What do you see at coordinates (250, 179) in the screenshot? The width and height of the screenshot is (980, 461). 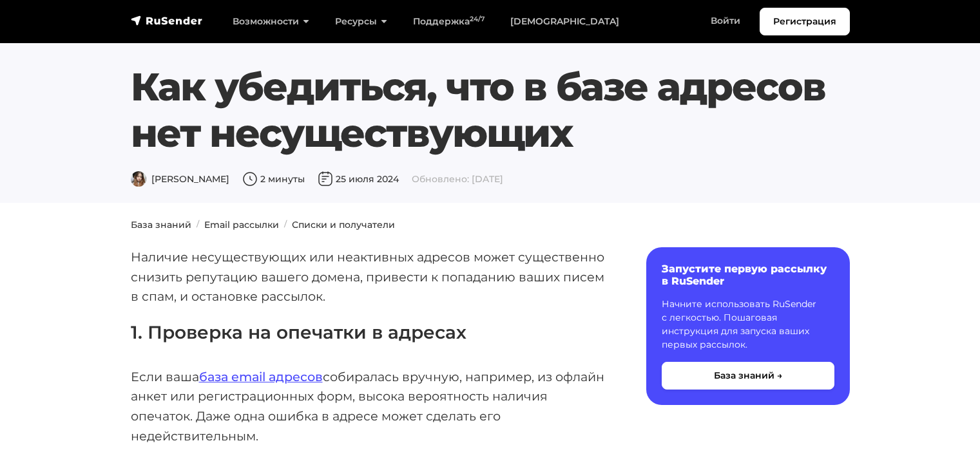 I see `img: Время чтения` at bounding box center [250, 179].